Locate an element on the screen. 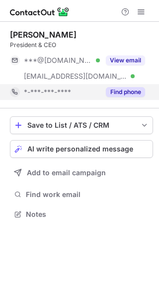 The height and width of the screenshot is (297, 159). span: Notes is located at coordinates (87, 215).